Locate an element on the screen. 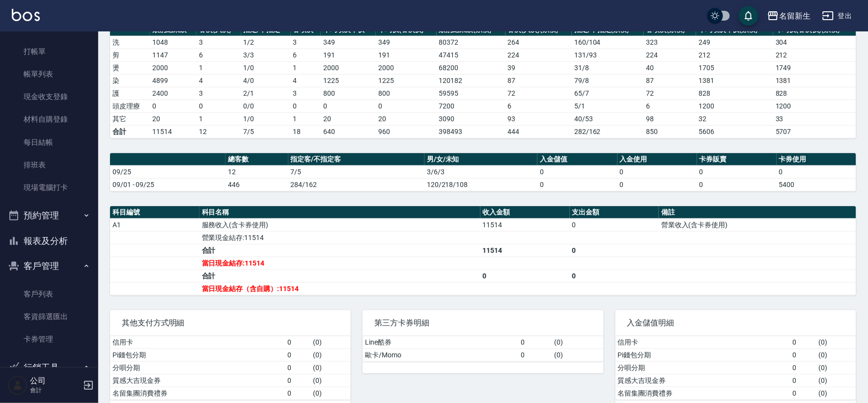 The width and height of the screenshot is (868, 403). img: Logo is located at coordinates (26, 15).